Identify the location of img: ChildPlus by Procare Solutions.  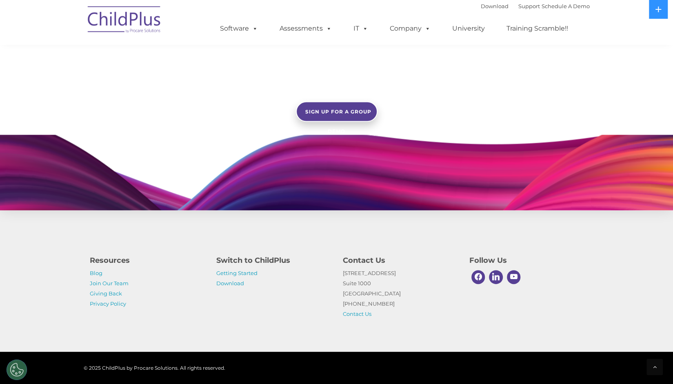
(124, 21).